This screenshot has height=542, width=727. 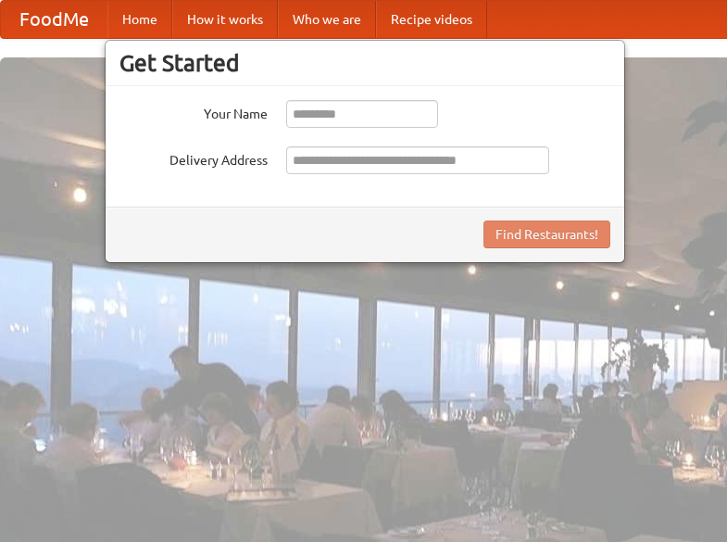 I want to click on a: Recipe videos, so click(x=432, y=19).